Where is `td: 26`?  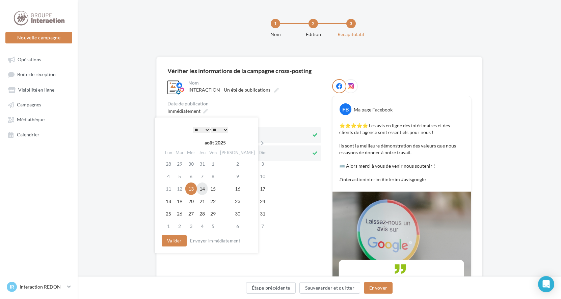 td: 26 is located at coordinates (179, 214).